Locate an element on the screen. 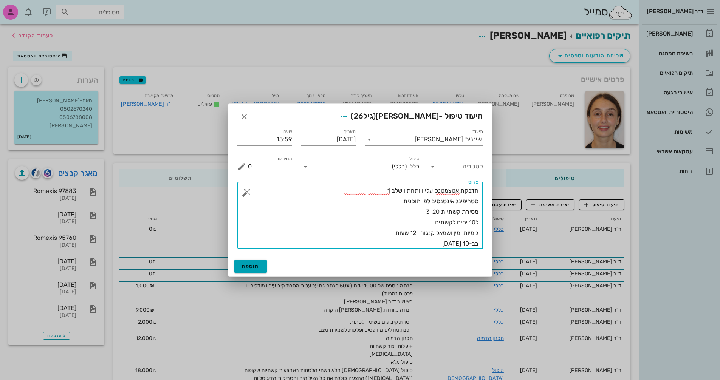  span: כללי is located at coordinates (414, 167).